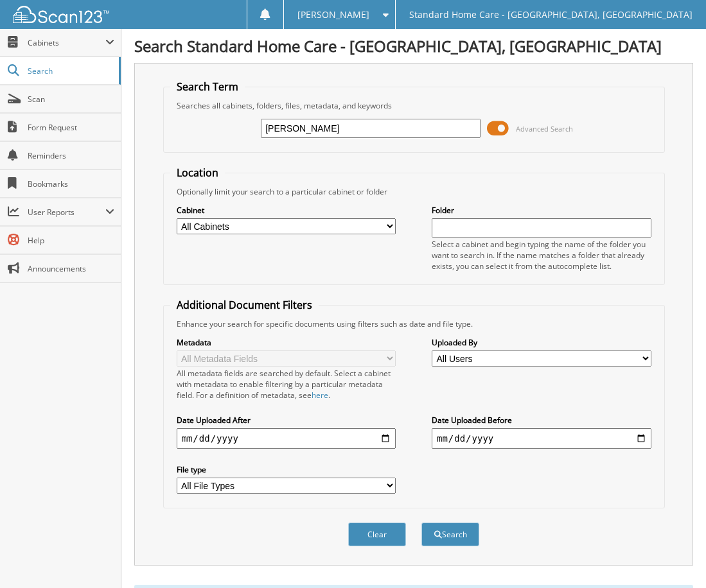 This screenshot has width=706, height=588. I want to click on label: Cabinet, so click(286, 210).